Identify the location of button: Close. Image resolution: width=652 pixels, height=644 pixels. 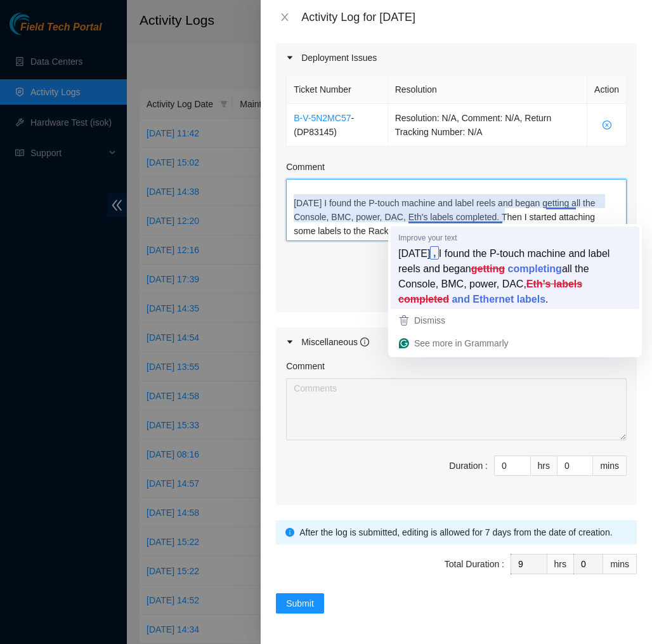
(285, 17).